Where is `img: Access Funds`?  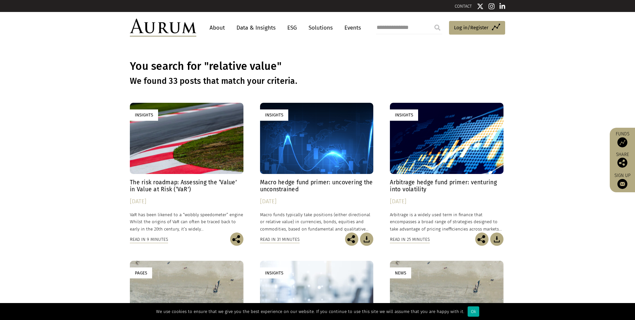
img: Access Funds is located at coordinates (622, 142).